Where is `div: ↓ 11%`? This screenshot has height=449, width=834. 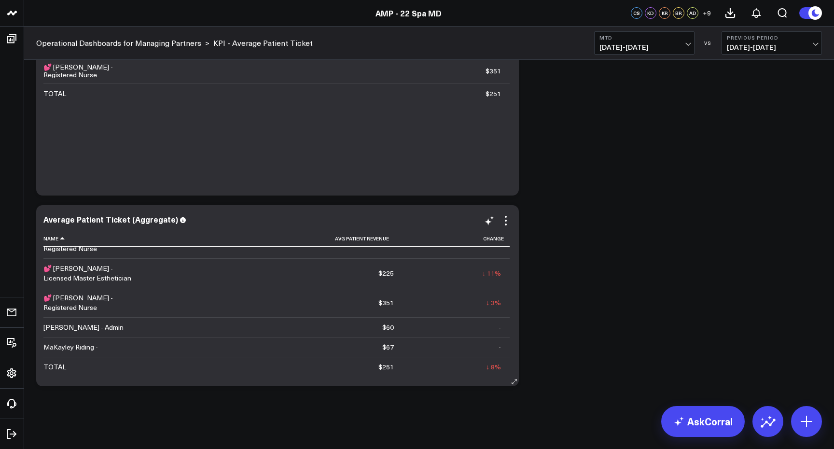 div: ↓ 11% is located at coordinates (491, 273).